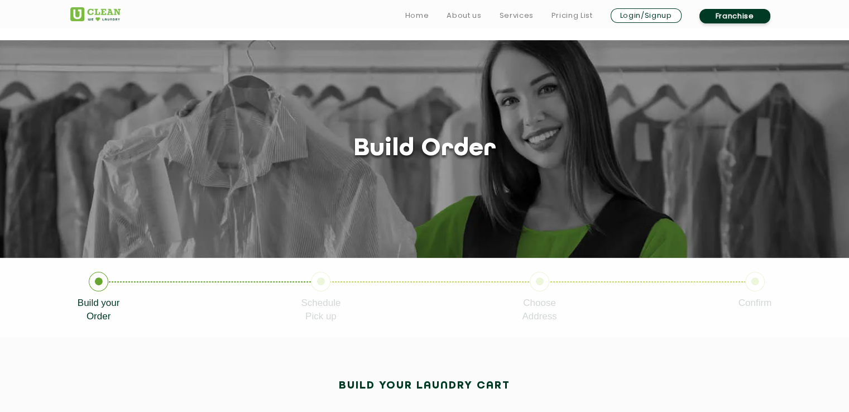 The height and width of the screenshot is (412, 849). Describe the element at coordinates (735, 16) in the screenshot. I see `a: Franchise` at that location.